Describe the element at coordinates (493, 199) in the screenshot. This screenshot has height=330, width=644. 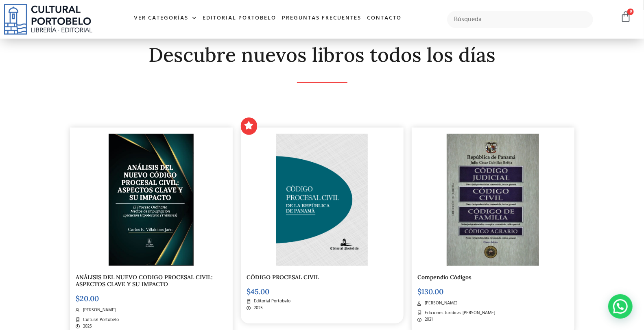
I see `img: img20221020_09162956-scaled-1.jpg` at that location.